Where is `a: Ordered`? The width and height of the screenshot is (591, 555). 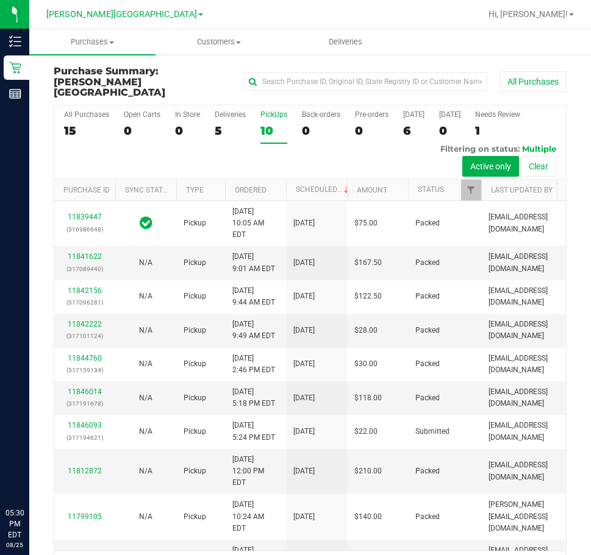
a: Ordered is located at coordinates (251, 190).